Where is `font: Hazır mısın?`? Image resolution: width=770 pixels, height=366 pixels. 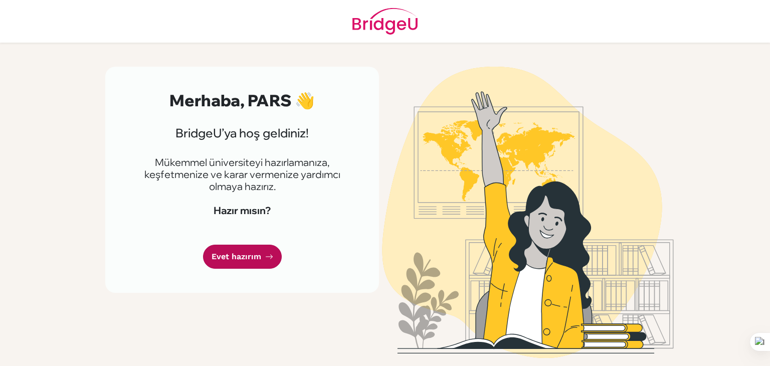 font: Hazır mısın? is located at coordinates (242, 210).